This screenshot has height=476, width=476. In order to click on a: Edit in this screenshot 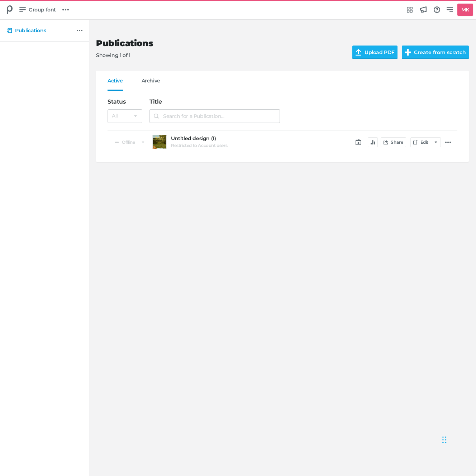, I will do `click(421, 142)`.